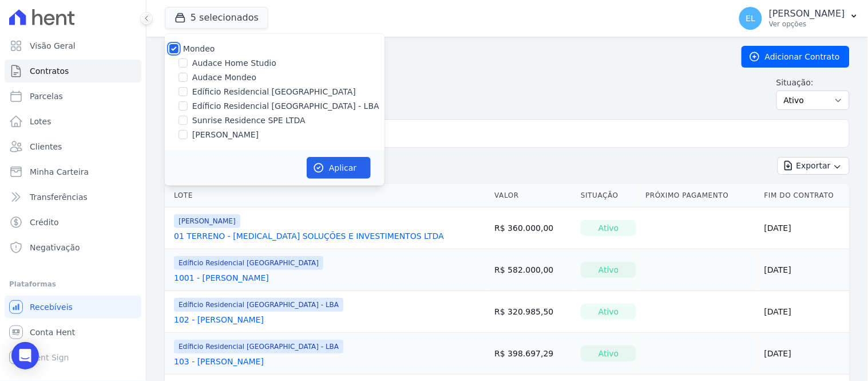 This screenshot has width=868, height=381. What do you see at coordinates (59, 197) in the screenshot?
I see `span: Transferências` at bounding box center [59, 197].